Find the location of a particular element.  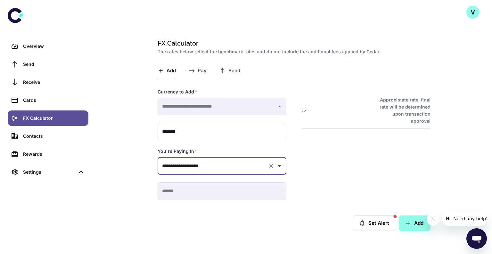

a: Contacts is located at coordinates (48, 136).